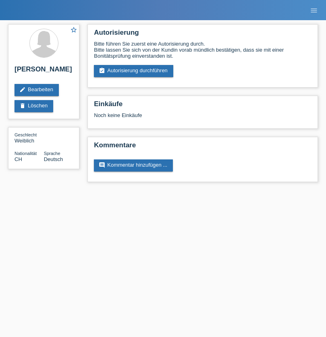 The width and height of the screenshot is (326, 337). I want to click on span: Sprache, so click(52, 153).